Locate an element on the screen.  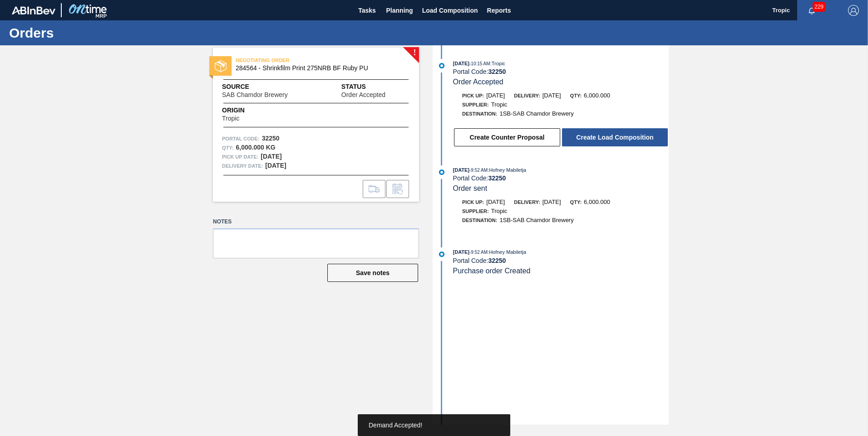
span: Delivery Date: is located at coordinates (243, 166).